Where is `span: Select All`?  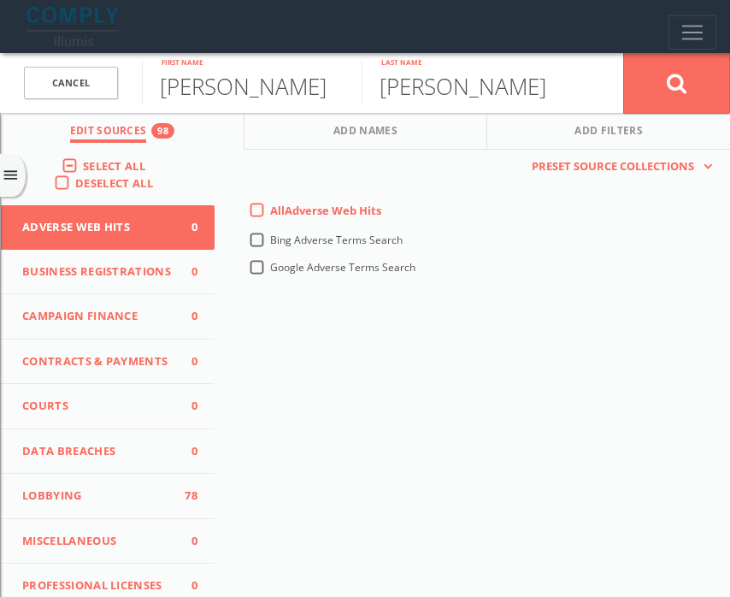 span: Select All is located at coordinates (114, 166).